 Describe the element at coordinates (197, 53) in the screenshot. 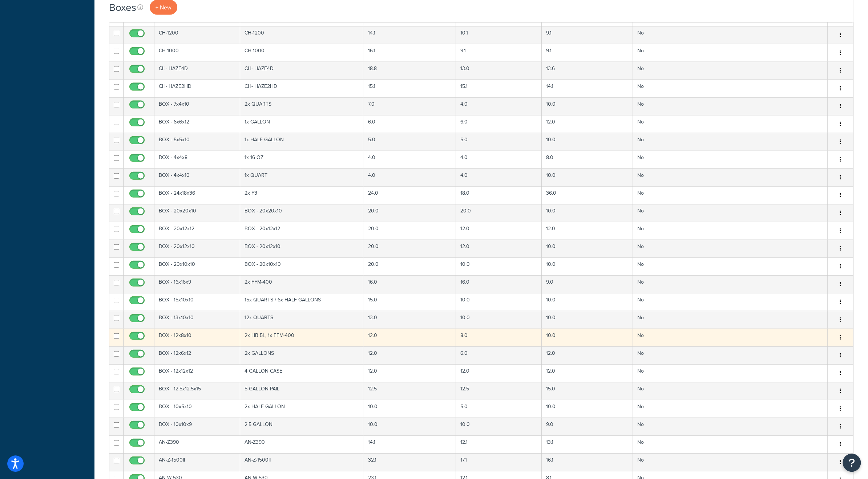

I see `td: CH-1000` at that location.